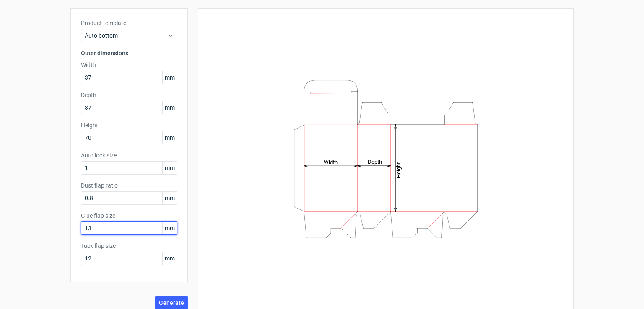  What do you see at coordinates (375, 162) in the screenshot?
I see `tspan: Depth` at bounding box center [375, 162].